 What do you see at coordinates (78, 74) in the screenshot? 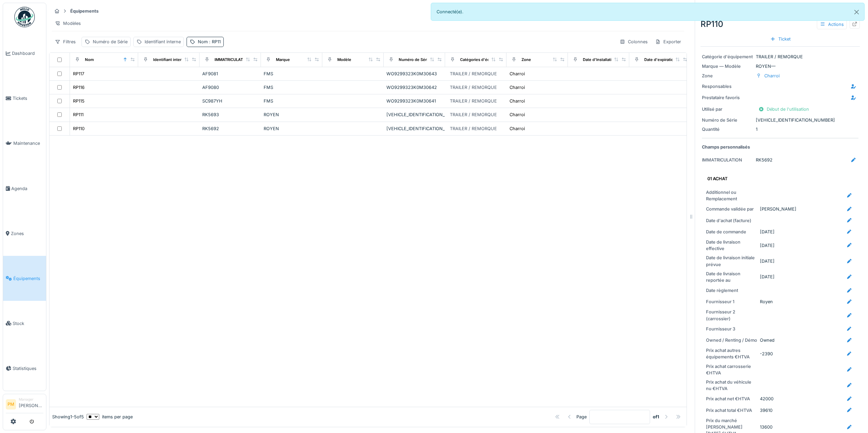
I see `div: RP117` at bounding box center [78, 74].